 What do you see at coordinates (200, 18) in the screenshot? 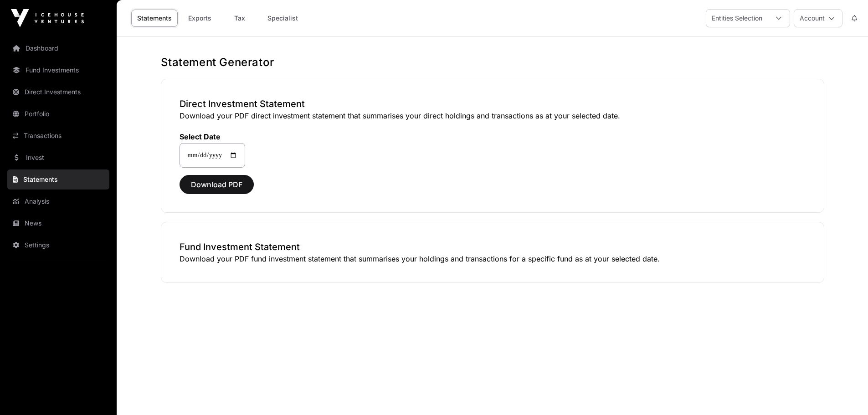
I see `a: Exports` at bounding box center [200, 18].